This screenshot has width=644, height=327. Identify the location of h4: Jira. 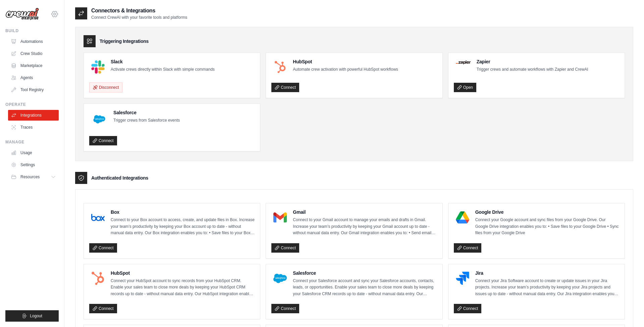
(547, 273).